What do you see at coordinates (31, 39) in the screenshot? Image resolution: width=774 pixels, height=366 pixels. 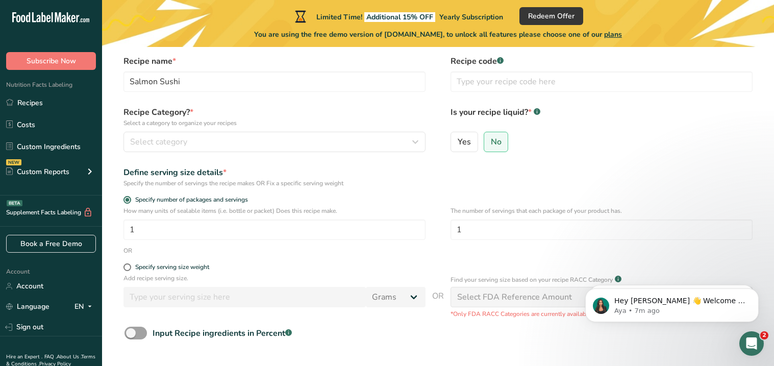 I see `img: Profile image for Aya` at bounding box center [31, 39].